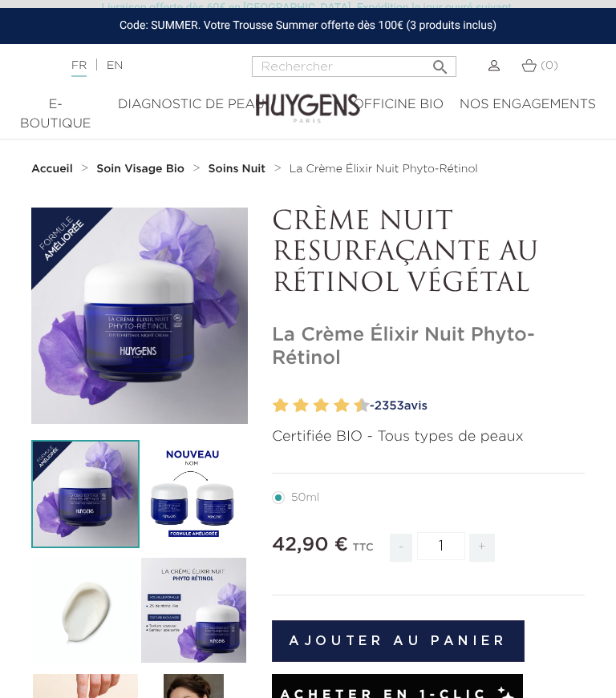  Describe the element at coordinates (56, 115) in the screenshot. I see `div: E-Boutique` at that location.